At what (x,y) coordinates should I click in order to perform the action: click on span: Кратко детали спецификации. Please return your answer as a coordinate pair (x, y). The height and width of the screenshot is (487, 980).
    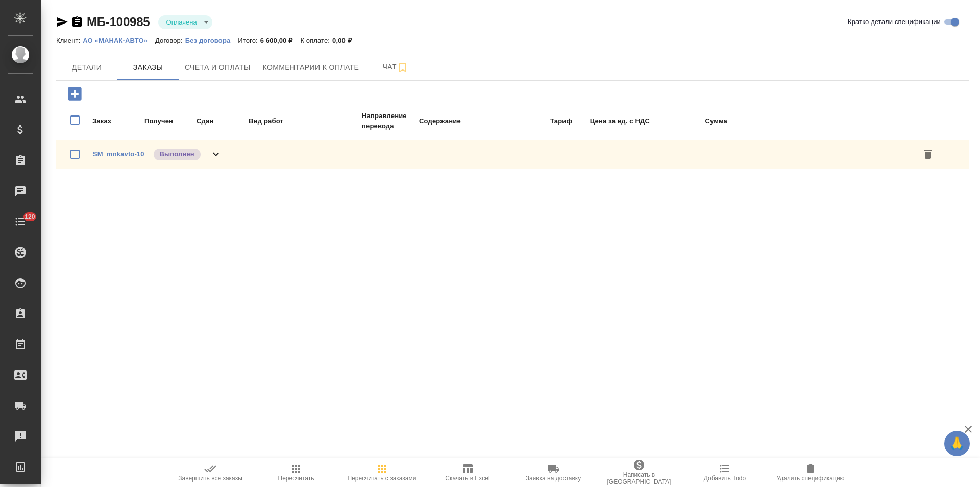
    Looking at the image, I should click on (895, 22).